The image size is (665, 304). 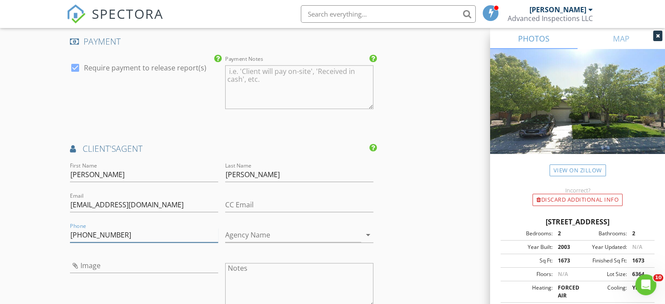 I want to click on label: Require payment to release report(s), so click(x=145, y=68).